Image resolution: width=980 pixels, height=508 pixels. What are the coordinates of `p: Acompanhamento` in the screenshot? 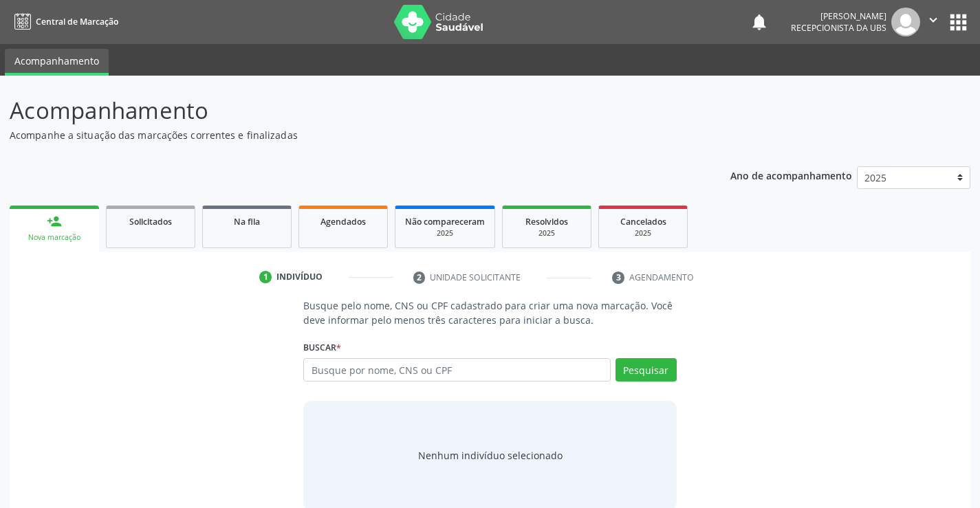 It's located at (346, 111).